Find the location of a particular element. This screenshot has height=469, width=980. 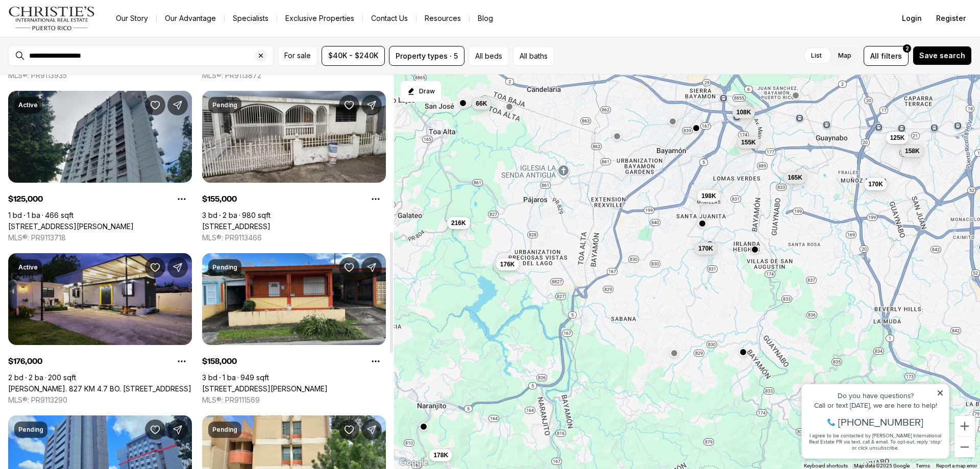

button: All beds is located at coordinates (488, 55).